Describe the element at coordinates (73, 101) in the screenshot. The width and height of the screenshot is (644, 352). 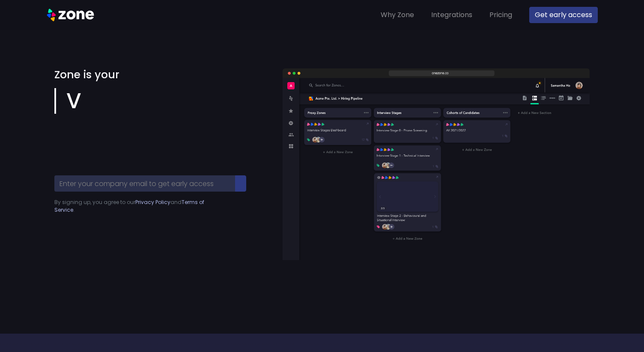
I see `span: V` at that location.